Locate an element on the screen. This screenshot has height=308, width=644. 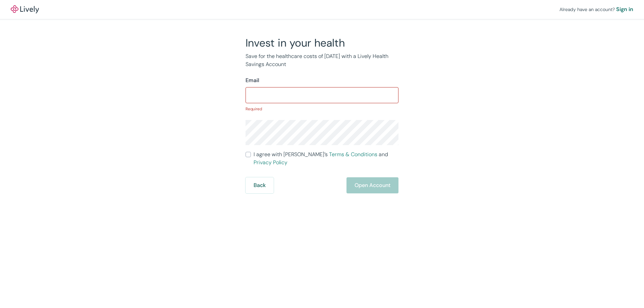
label: Email is located at coordinates (252, 80).